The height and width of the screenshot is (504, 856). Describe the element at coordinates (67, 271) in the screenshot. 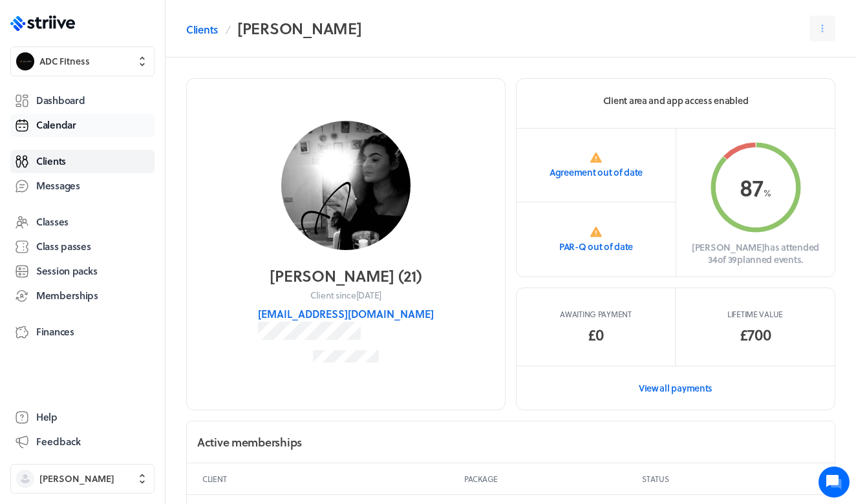

I see `span: Session packs` at that location.